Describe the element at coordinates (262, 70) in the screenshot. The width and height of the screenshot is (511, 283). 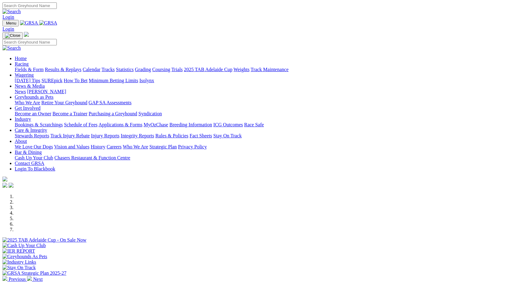
I see `div: Racing` at that location.